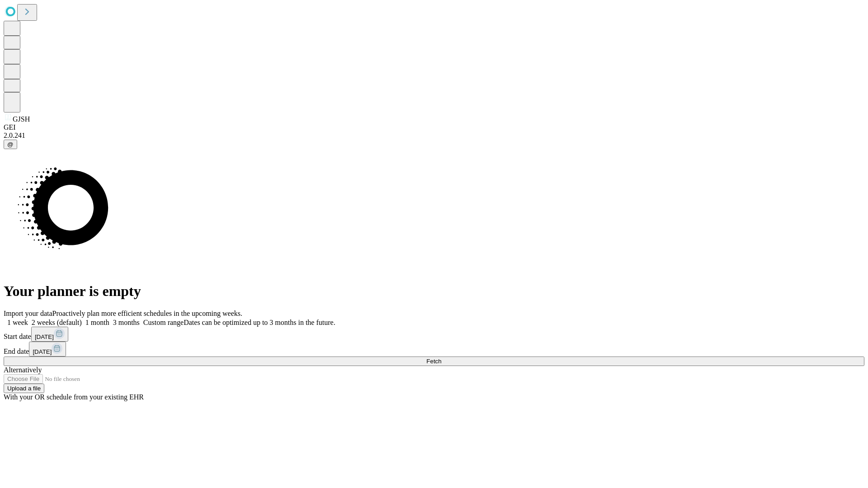 The image size is (868, 488). Describe the element at coordinates (163, 322) in the screenshot. I see `span: Custom range` at that location.